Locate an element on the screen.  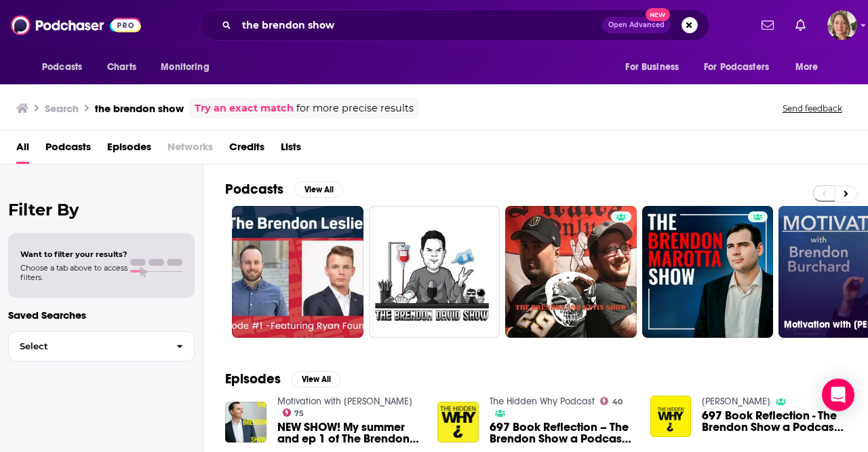
h3: Search is located at coordinates (62, 108).